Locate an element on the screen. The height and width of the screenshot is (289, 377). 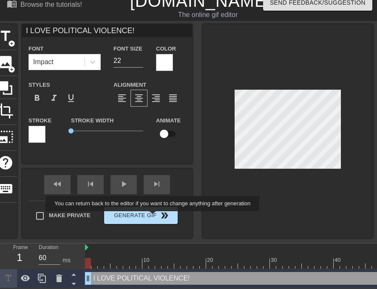
div: 30 is located at coordinates (275, 260).